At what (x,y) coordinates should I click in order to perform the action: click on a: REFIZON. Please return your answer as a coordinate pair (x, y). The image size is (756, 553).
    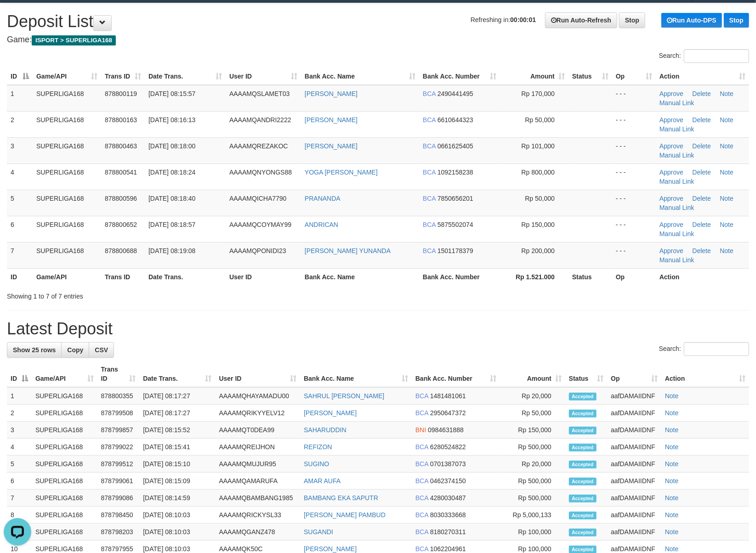
    Looking at the image, I should click on (317, 447).